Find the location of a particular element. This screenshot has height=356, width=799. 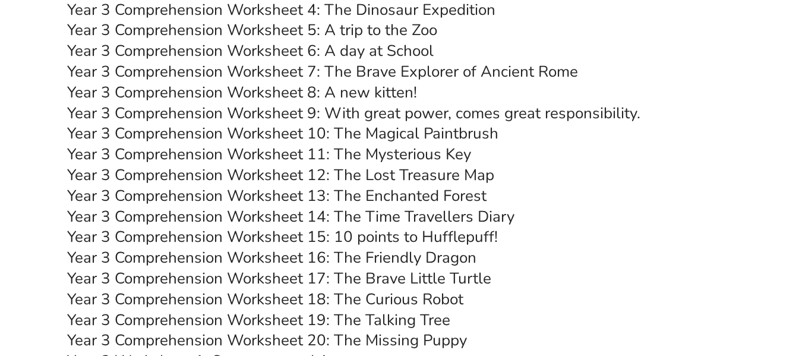

a: Year 3 Comprehension Worksheet 11: The Mysterious Key is located at coordinates (269, 154).